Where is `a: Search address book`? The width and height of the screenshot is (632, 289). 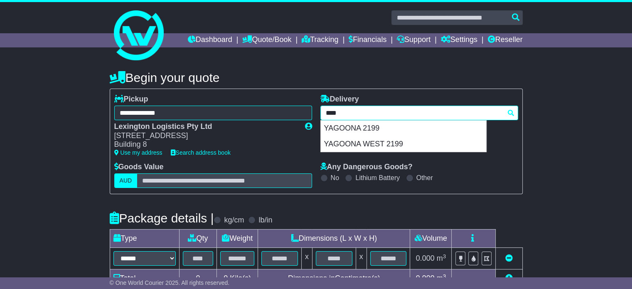
a: Search address book is located at coordinates (201, 153).